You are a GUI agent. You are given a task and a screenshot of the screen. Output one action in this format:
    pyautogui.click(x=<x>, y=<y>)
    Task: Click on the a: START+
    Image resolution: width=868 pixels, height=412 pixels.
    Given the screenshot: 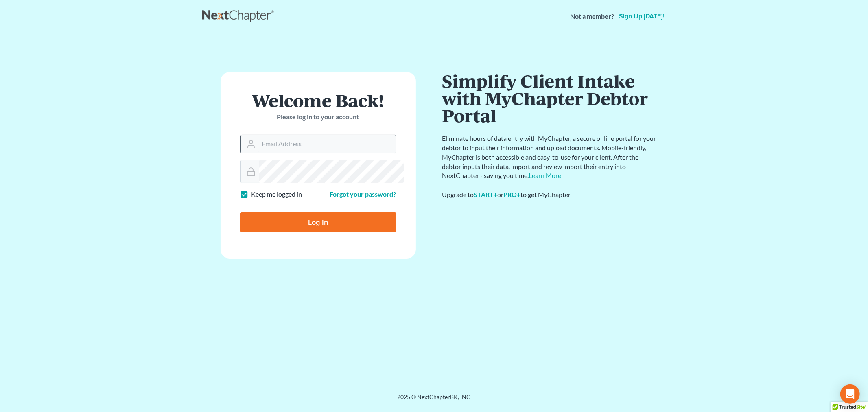 What is the action you would take?
    pyautogui.click(x=486, y=194)
    